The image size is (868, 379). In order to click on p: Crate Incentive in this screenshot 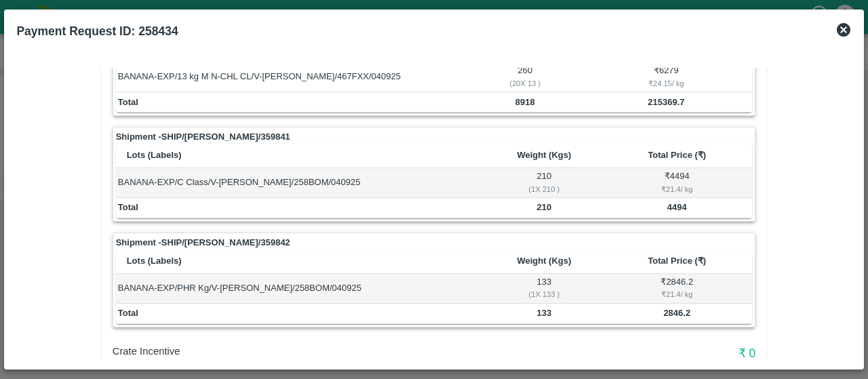, I will do `click(327, 351)`.